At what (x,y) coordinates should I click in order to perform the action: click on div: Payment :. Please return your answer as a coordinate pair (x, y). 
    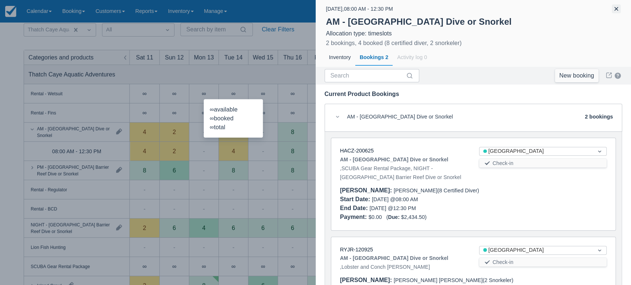
    Looking at the image, I should click on (354, 217).